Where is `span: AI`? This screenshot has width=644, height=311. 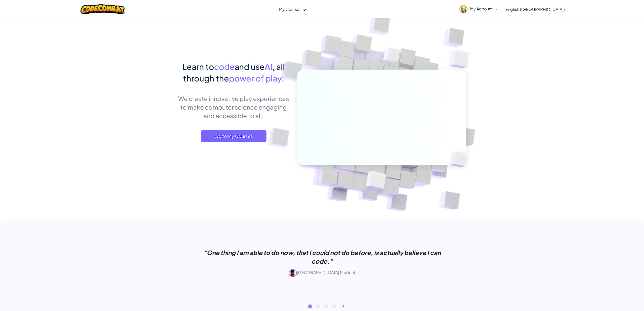
span: AI is located at coordinates (269, 66).